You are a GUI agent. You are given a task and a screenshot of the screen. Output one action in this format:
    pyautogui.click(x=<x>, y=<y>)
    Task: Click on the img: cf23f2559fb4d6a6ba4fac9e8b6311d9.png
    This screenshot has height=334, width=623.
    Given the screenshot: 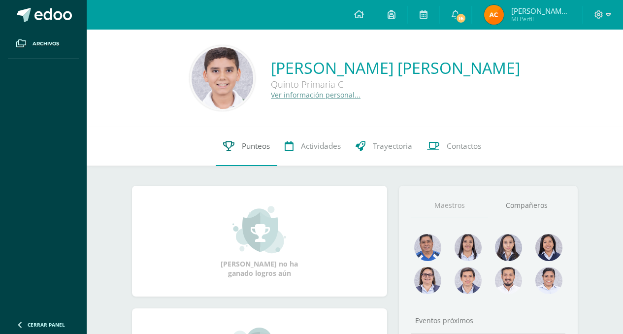 What is the action you would take?
    pyautogui.click(x=494, y=15)
    